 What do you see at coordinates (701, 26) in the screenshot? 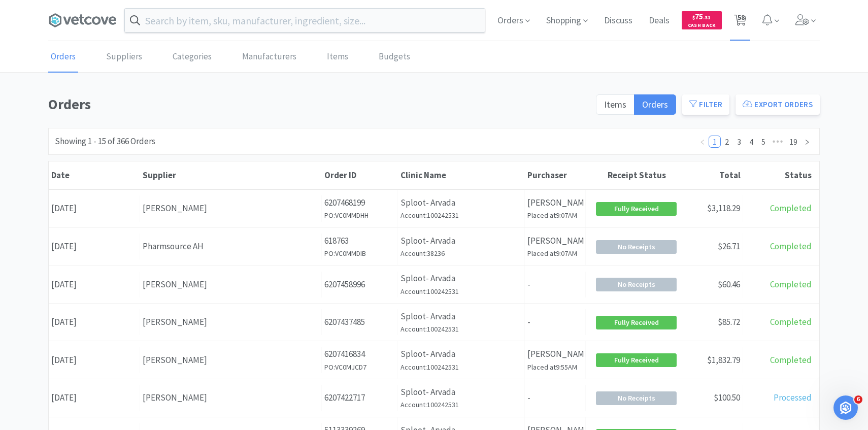
I see `span: Cash Back` at bounding box center [701, 26].